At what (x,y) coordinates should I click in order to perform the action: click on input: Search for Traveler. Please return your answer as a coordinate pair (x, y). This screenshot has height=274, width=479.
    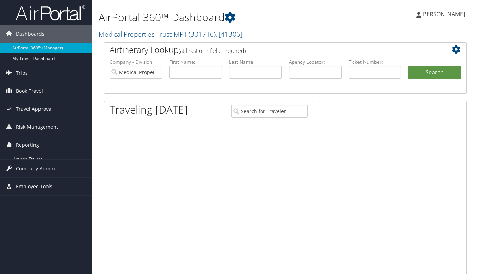
    Looking at the image, I should click on (270, 111).